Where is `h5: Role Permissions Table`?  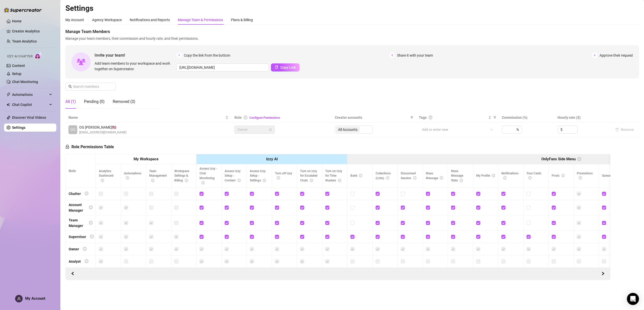 h5: Role Permissions Table is located at coordinates (89, 147).